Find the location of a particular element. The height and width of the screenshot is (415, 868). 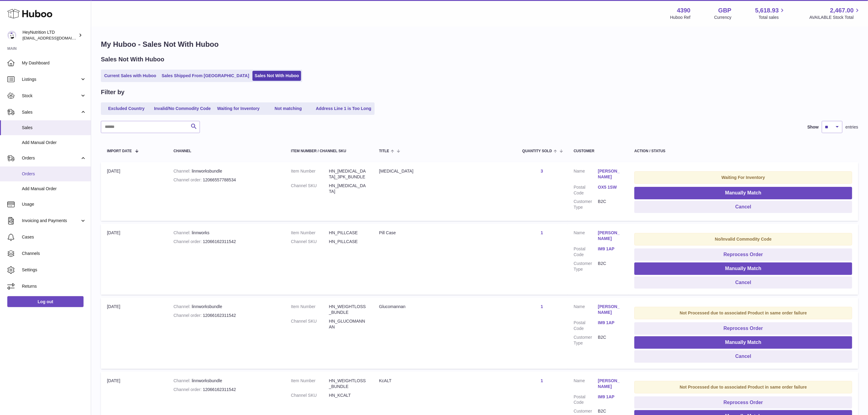

dd: HN_GLUCOMANNAN is located at coordinates (348, 324).